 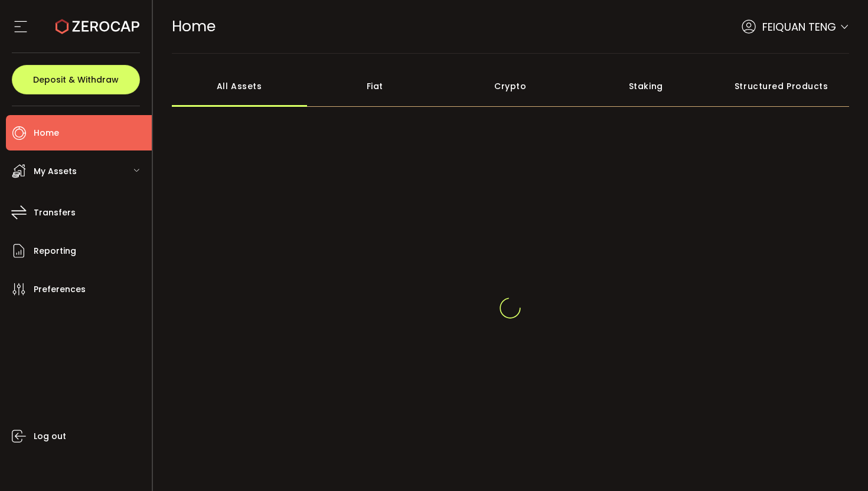 What do you see at coordinates (75, 80) in the screenshot?
I see `button: Deposit & Withdraw` at bounding box center [75, 80].